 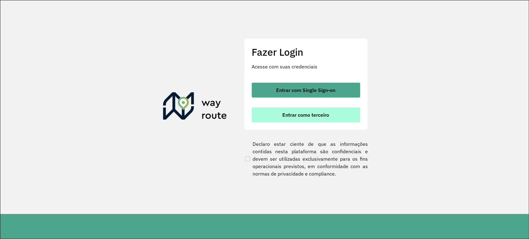 I want to click on h2: Fazer Login, so click(x=306, y=52).